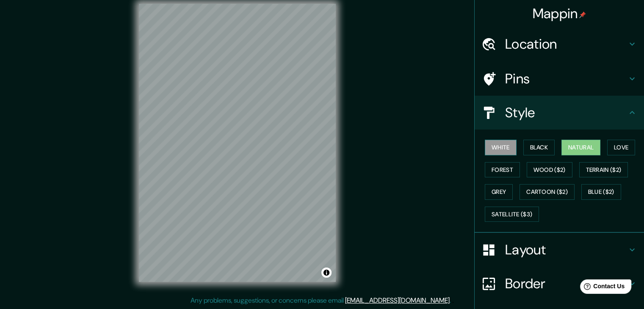  Describe the element at coordinates (539, 148) in the screenshot. I see `button: Black` at that location.